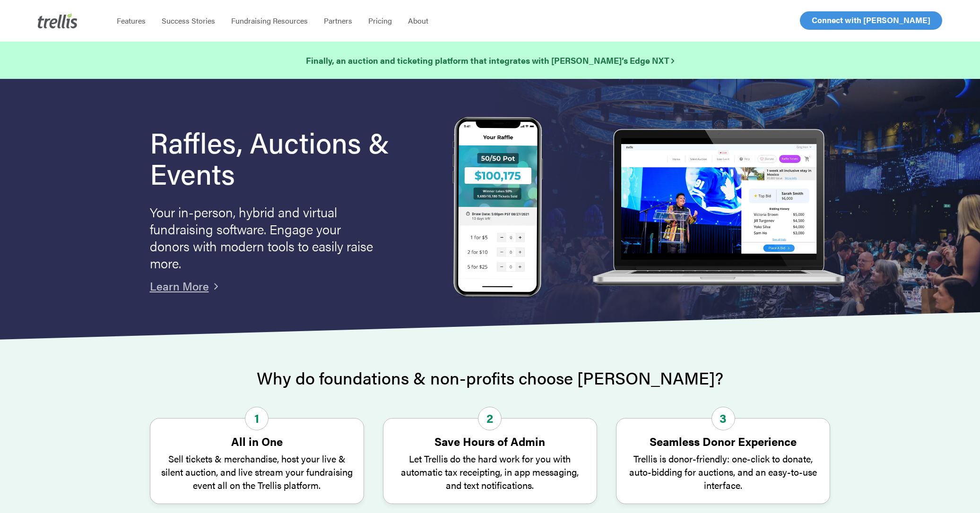 The width and height of the screenshot is (980, 513). I want to click on span: About, so click(417, 21).